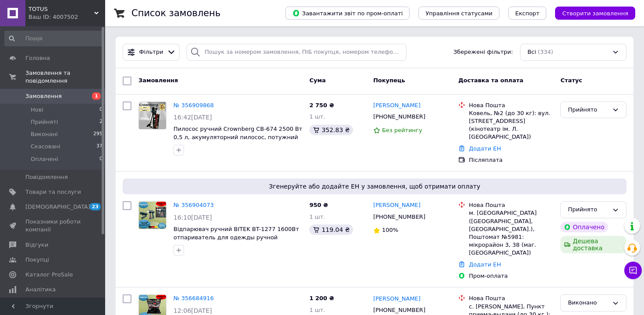 Image resolution: width=644 pixels, height=315 pixels. What do you see at coordinates (237, 237) in the screenshot?
I see `a: Відпарювач ручний BITEK BT-1277 1600Вт отпариватель для одежды ручной потужний паровий утюг для о...` at bounding box center [237, 237].